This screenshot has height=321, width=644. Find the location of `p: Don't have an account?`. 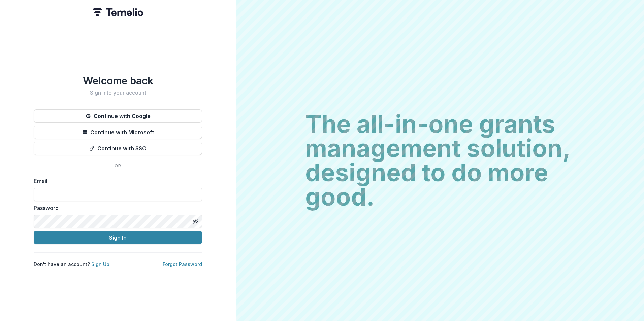

p: Don't have an account? is located at coordinates (72, 264).